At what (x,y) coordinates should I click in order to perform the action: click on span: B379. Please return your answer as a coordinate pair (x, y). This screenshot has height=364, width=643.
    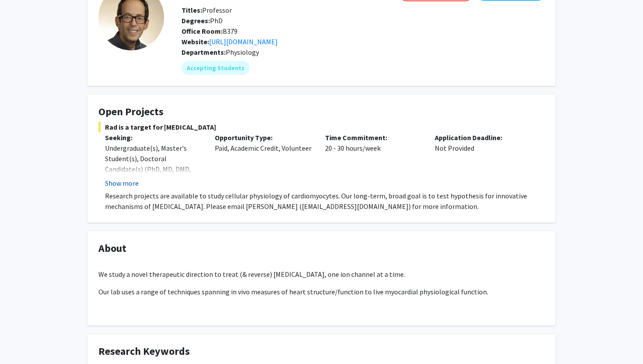
    Looking at the image, I should click on (210, 31).